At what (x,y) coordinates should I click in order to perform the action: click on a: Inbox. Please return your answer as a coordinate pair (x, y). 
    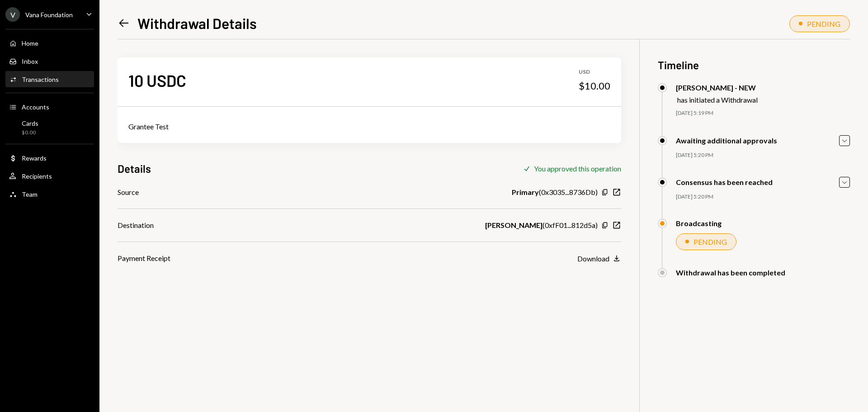
    Looking at the image, I should click on (50, 61).